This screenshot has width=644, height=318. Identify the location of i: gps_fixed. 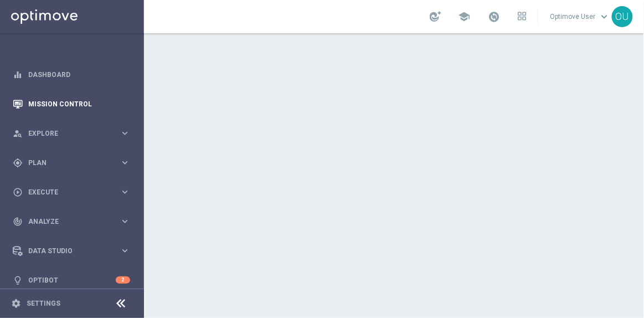
(18, 163).